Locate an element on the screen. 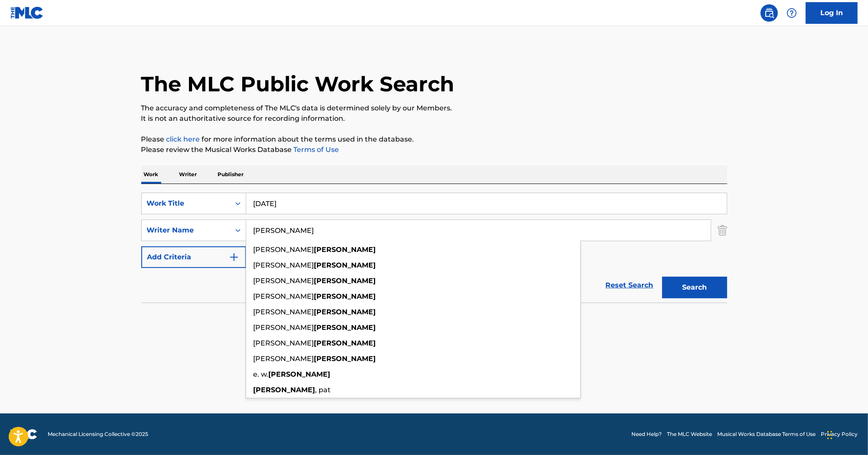 This screenshot has width=868, height=455. button: Search is located at coordinates (695, 288).